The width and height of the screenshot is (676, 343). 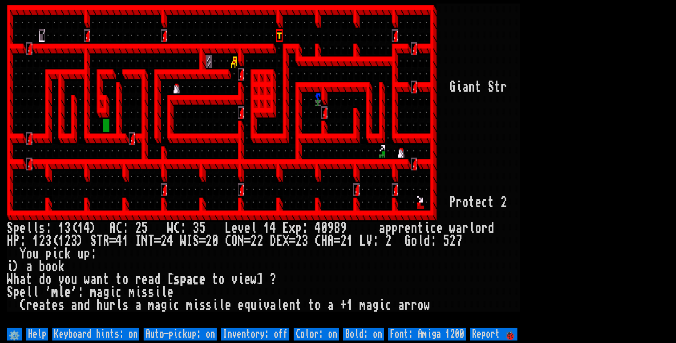 I want to click on div: N, so click(x=241, y=241).